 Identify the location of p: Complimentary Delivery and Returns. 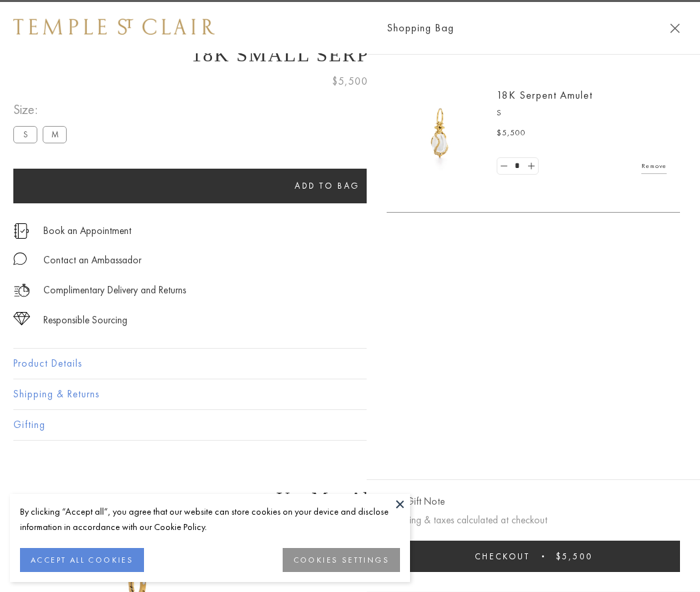
(115, 290).